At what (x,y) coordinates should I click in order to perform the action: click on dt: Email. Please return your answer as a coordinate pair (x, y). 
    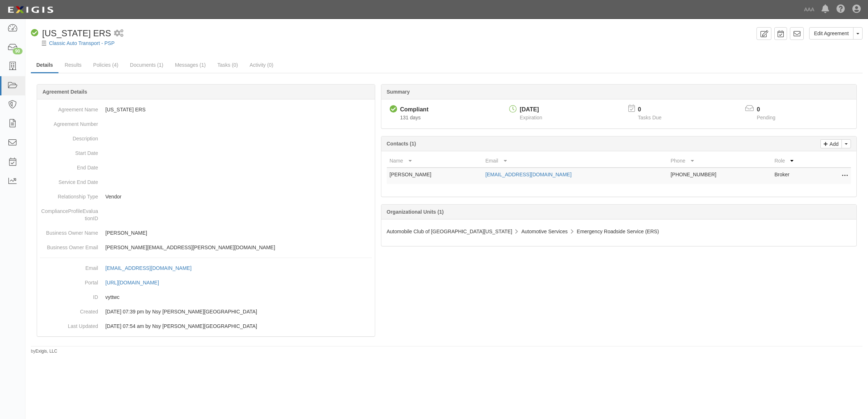
    Looking at the image, I should click on (69, 266).